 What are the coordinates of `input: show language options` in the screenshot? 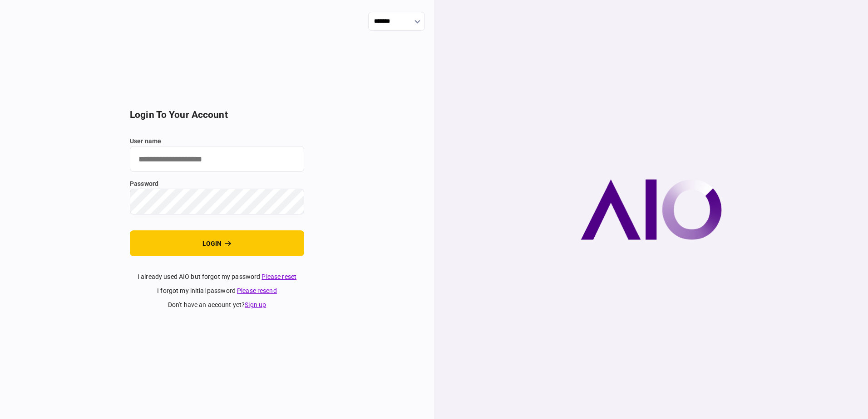 It's located at (397, 22).